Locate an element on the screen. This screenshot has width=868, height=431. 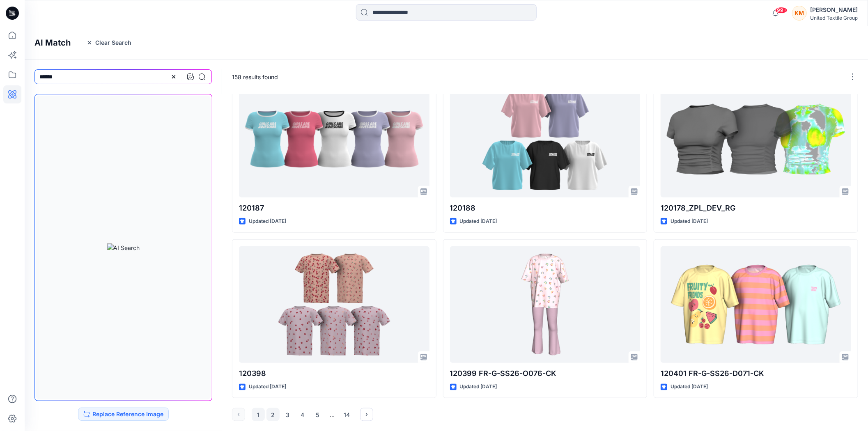
button: 14 is located at coordinates (347, 415).